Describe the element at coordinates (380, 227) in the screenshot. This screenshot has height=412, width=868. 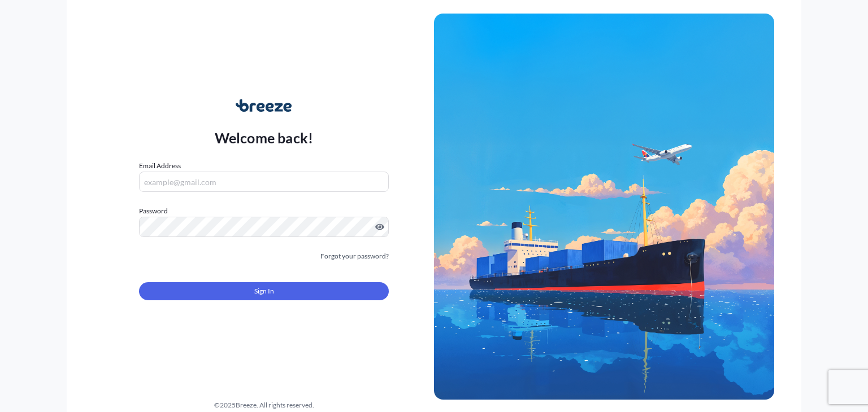
I see `button: Show password` at that location.